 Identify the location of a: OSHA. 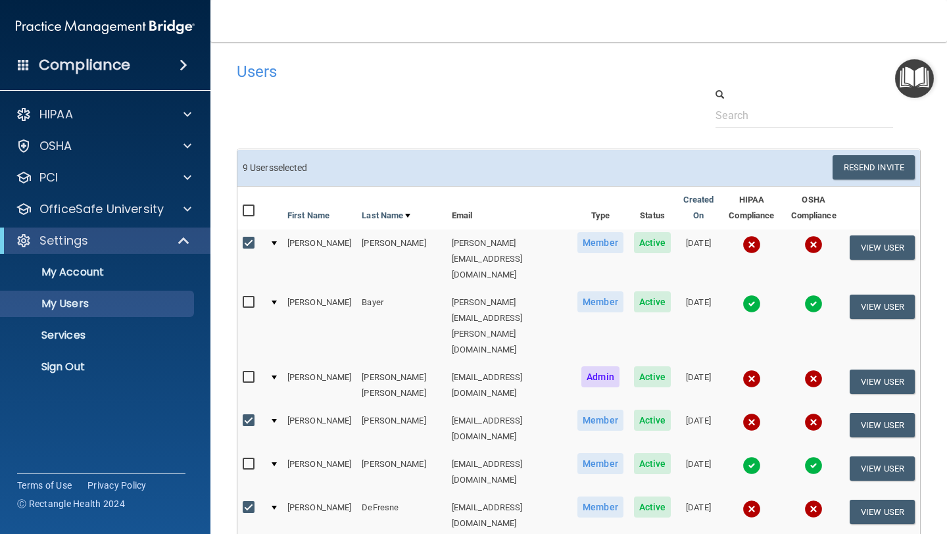
(103, 146).